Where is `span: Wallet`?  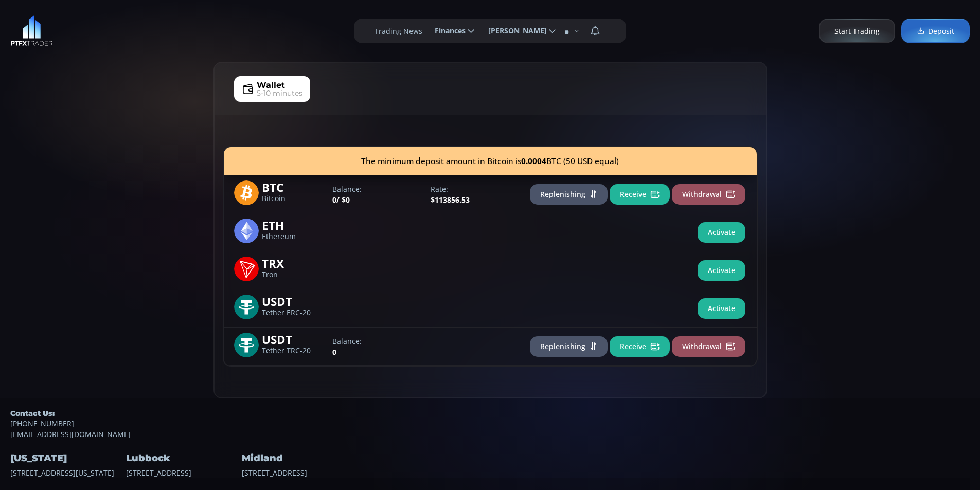 span: Wallet is located at coordinates (271, 85).